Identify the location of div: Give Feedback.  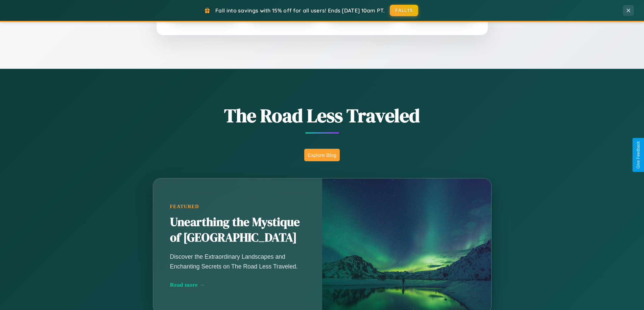
(638, 155).